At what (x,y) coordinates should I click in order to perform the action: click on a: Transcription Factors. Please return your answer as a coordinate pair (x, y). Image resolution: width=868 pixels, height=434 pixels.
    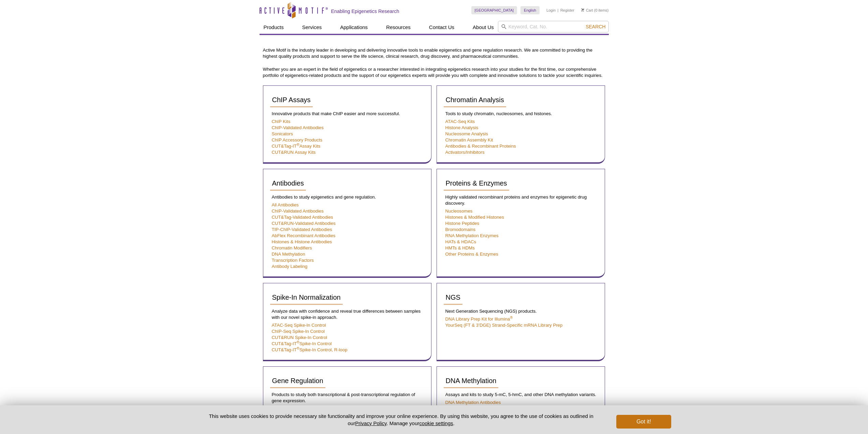
    Looking at the image, I should click on (292, 260).